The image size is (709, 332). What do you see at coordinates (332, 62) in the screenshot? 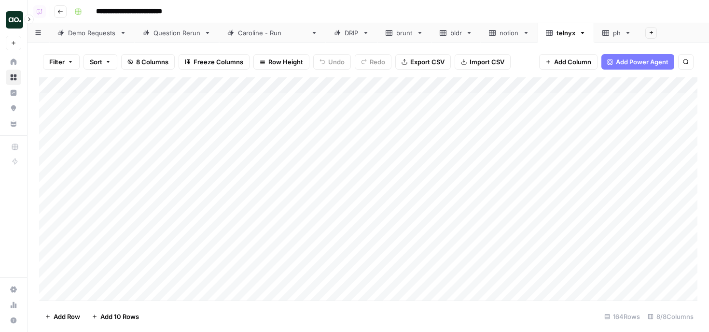
I see `button: Undo` at bounding box center [332, 62].